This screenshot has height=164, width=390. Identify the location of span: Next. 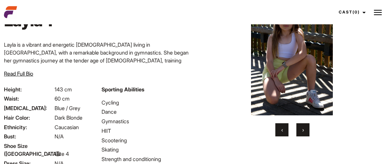
(303, 130).